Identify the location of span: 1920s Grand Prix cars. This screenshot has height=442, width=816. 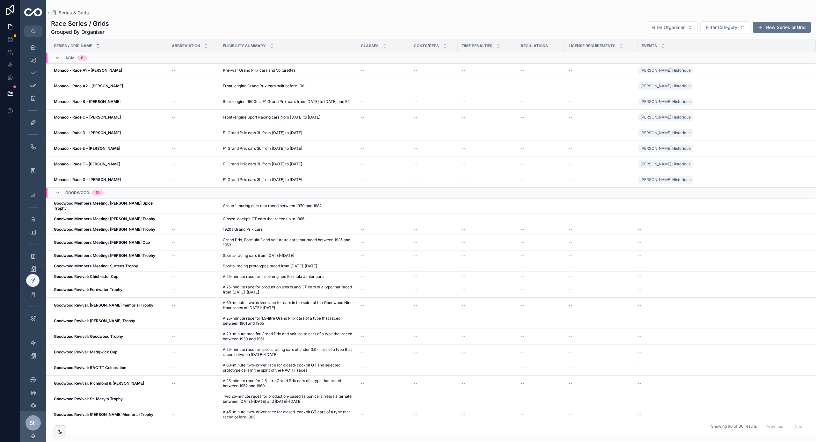
(242, 229).